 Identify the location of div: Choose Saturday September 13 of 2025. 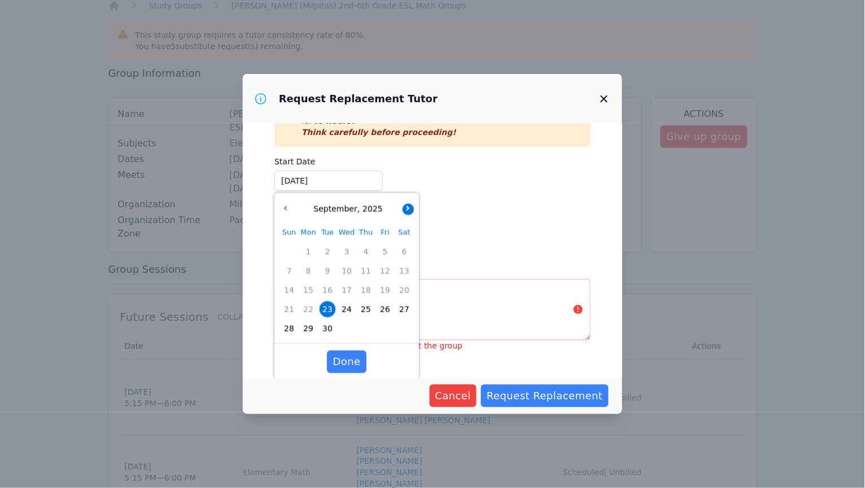
(404, 271).